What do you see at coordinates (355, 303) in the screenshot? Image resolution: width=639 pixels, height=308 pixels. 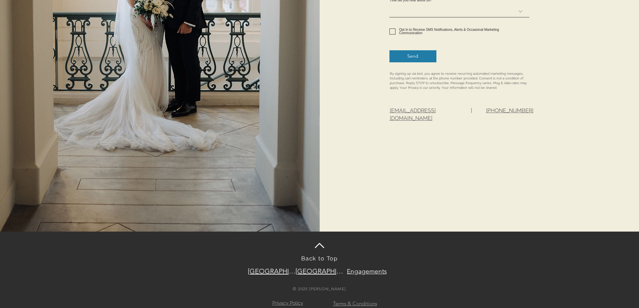 I see `span: Terms & Conditions` at bounding box center [355, 303].